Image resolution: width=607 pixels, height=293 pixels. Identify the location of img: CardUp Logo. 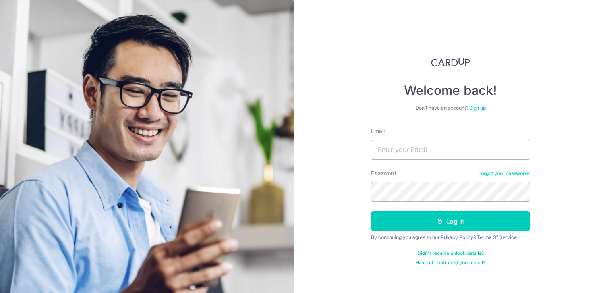
(450, 62).